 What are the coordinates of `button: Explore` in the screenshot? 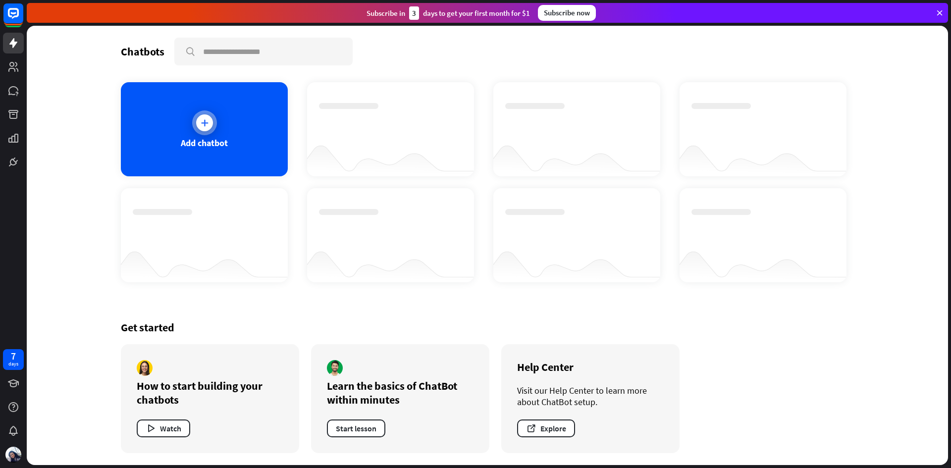 It's located at (546, 428).